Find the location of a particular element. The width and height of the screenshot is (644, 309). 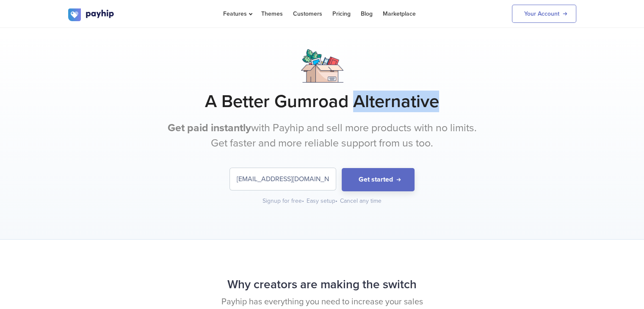

h2: Why creators are making the switch is located at coordinates (322, 284).